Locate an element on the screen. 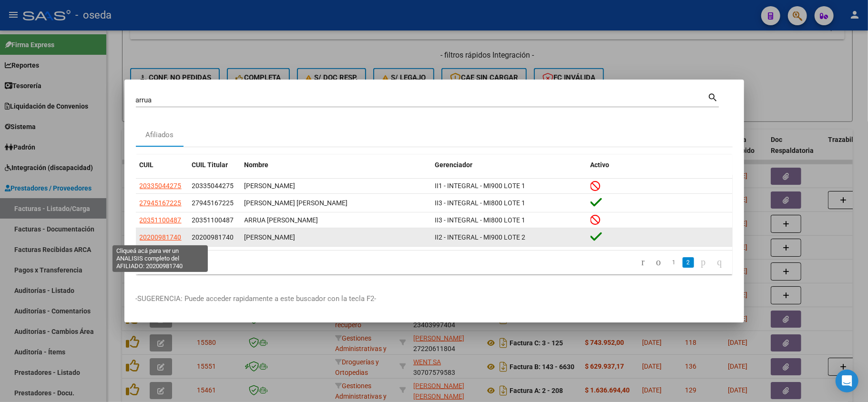  p: -SUGERENCIA: Puede acceder rapidamente a este buscador con la tecla F2- is located at coordinates (434, 299).